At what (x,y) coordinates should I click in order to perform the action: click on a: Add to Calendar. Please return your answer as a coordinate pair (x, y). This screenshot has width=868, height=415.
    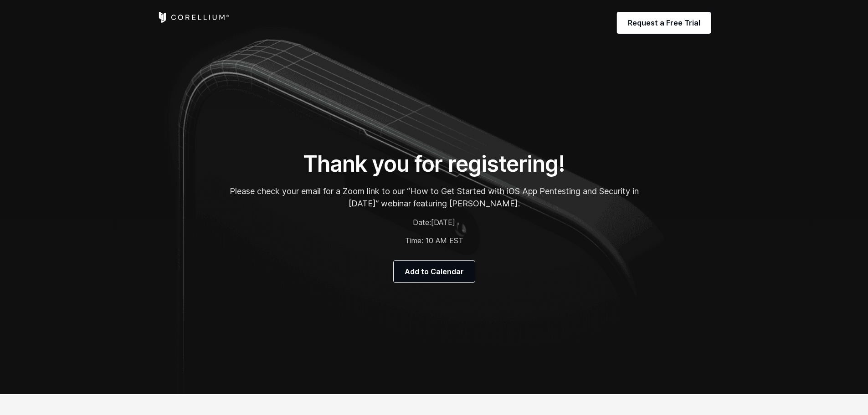
    Looking at the image, I should click on (434, 271).